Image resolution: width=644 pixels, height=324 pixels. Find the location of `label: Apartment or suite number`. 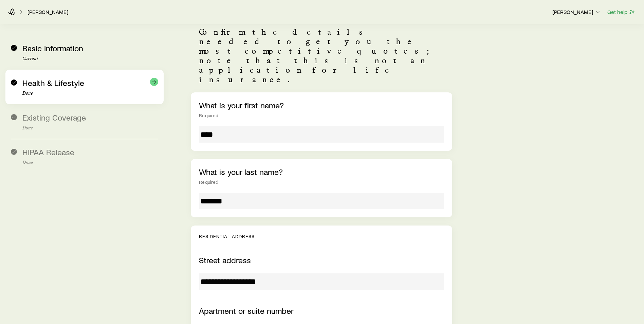

label: Apartment or suite number is located at coordinates (246, 311).